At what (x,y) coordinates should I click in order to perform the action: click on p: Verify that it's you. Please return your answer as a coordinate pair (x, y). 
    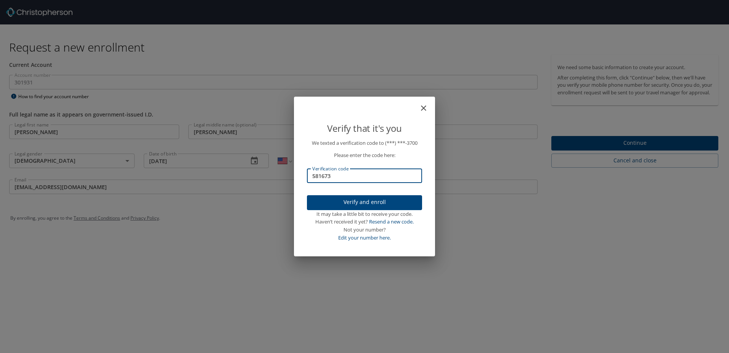
    Looking at the image, I should click on (365, 128).